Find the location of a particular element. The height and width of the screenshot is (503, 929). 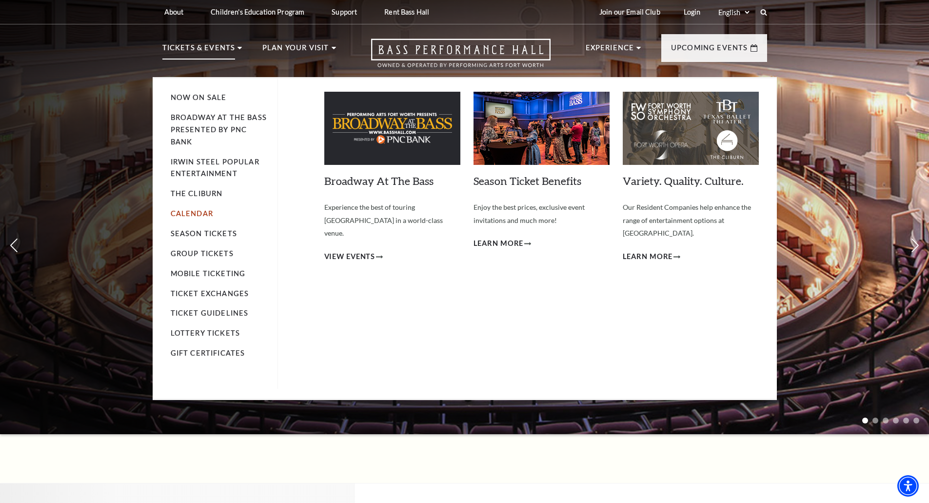

select: Select: is located at coordinates (733, 12).